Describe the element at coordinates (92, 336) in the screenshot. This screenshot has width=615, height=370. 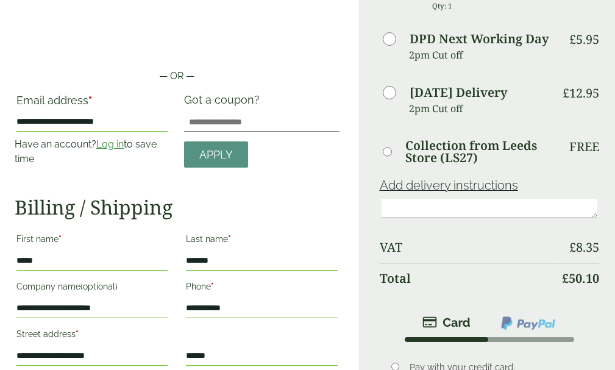
I see `label: Street address` at that location.